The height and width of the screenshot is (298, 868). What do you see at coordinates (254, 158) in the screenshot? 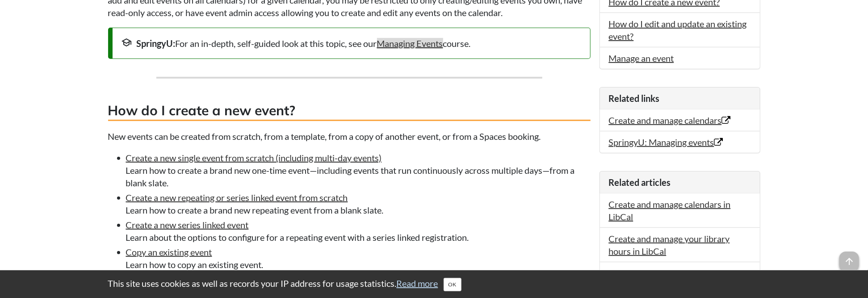
I see `a: Create a new single event from scratch (including multi-day events)` at bounding box center [254, 158].